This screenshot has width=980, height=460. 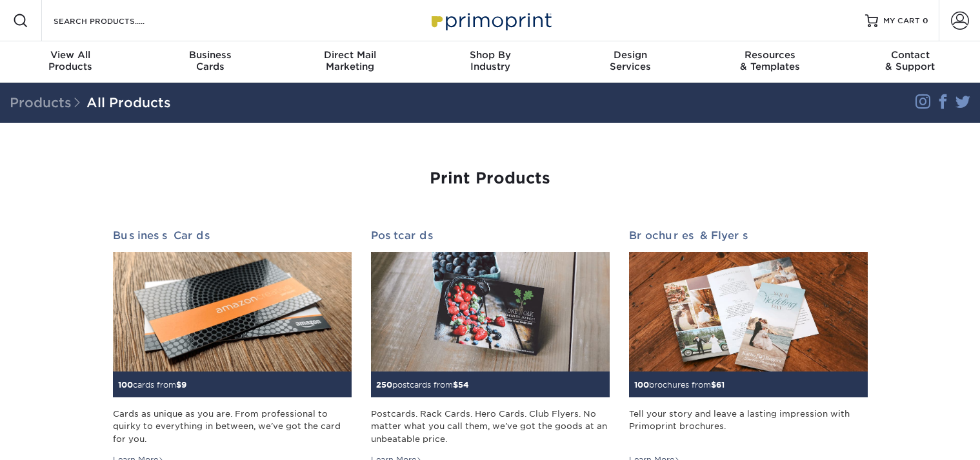 What do you see at coordinates (720, 384) in the screenshot?
I see `span: 61` at bounding box center [720, 384].